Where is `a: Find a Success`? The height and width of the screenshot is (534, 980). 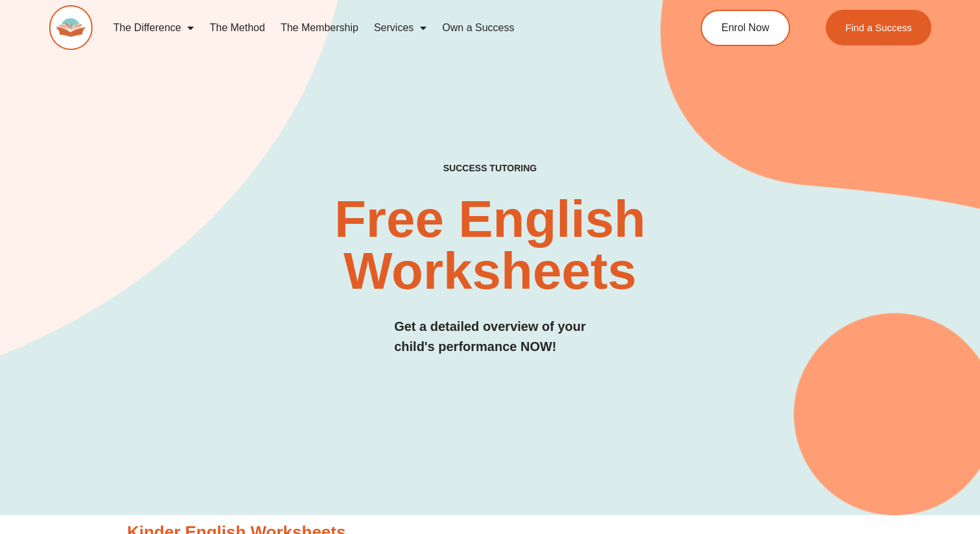
a: Find a Success is located at coordinates (878, 27).